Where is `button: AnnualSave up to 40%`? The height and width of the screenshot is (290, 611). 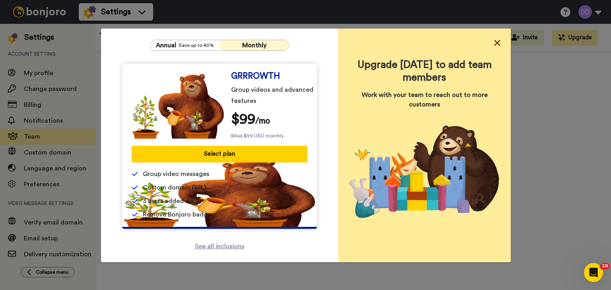 button: AnnualSave up to 40% is located at coordinates (185, 45).